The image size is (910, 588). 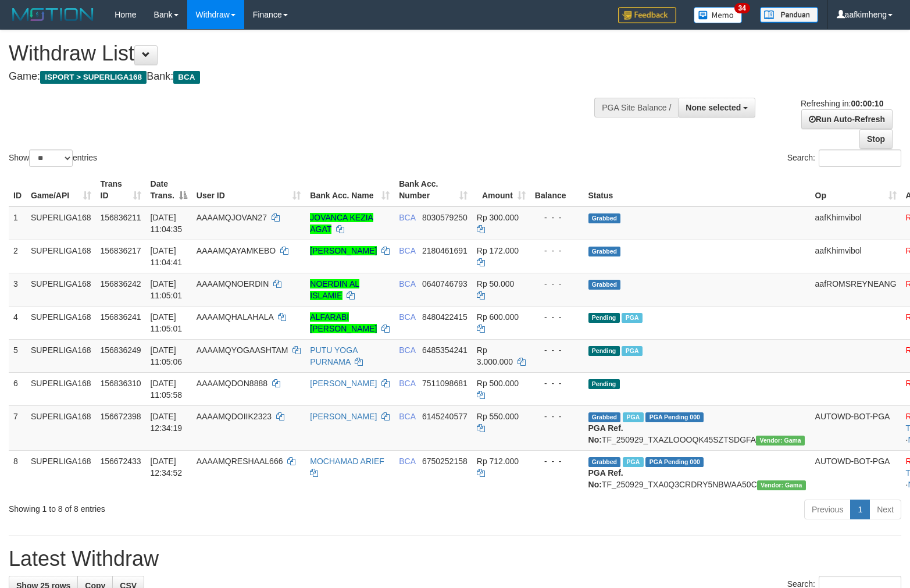 What do you see at coordinates (350, 190) in the screenshot?
I see `th: Bank Acc. Name: activate to sort column ascending` at bounding box center [350, 190].